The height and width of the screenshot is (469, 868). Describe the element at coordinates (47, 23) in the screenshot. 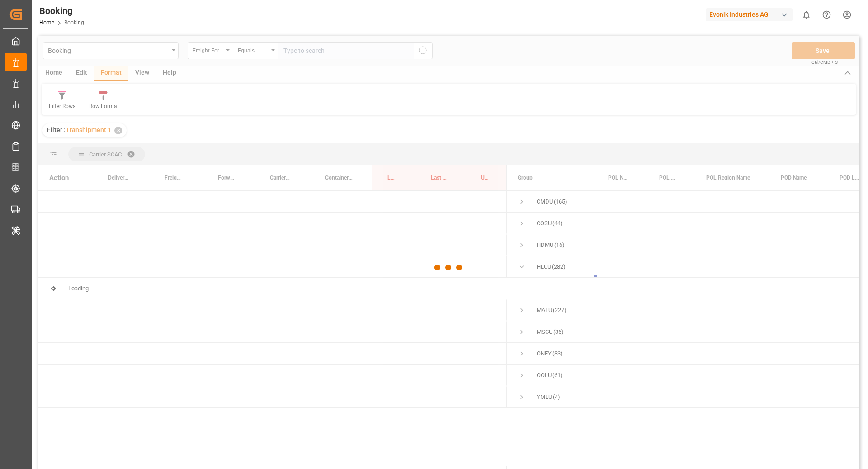

I see `a: Home` at that location.